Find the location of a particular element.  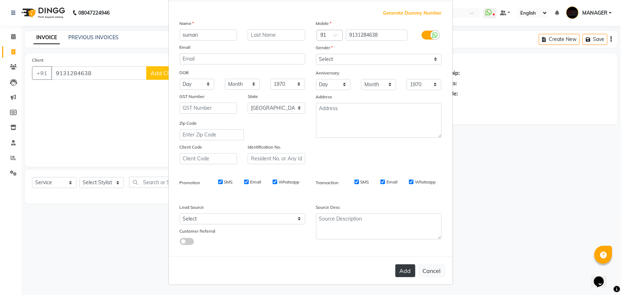

label: Mobile is located at coordinates (324, 23).